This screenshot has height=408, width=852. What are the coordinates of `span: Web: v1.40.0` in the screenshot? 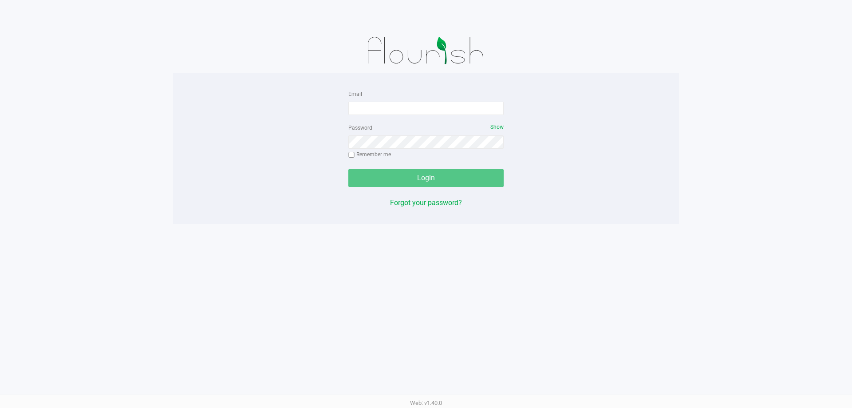 It's located at (426, 402).